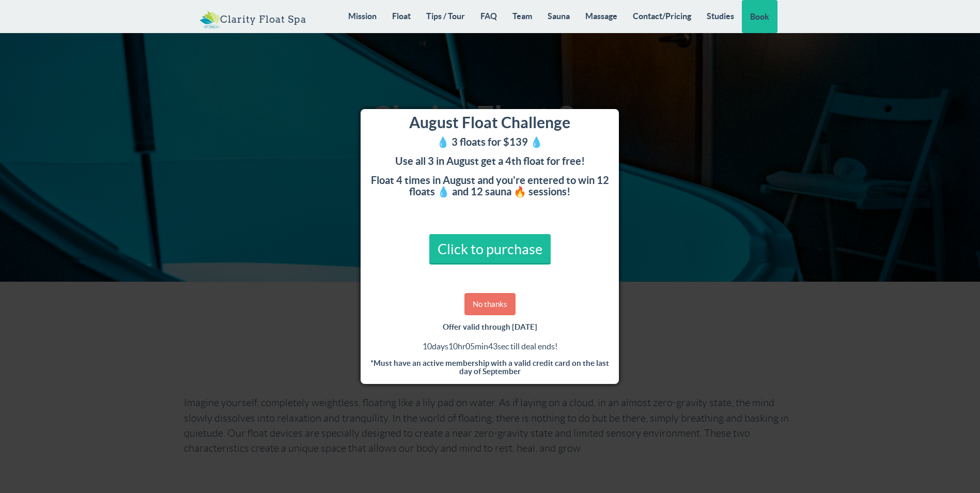  What do you see at coordinates (490, 122) in the screenshot?
I see `h3: August Float Challenge` at bounding box center [490, 122].